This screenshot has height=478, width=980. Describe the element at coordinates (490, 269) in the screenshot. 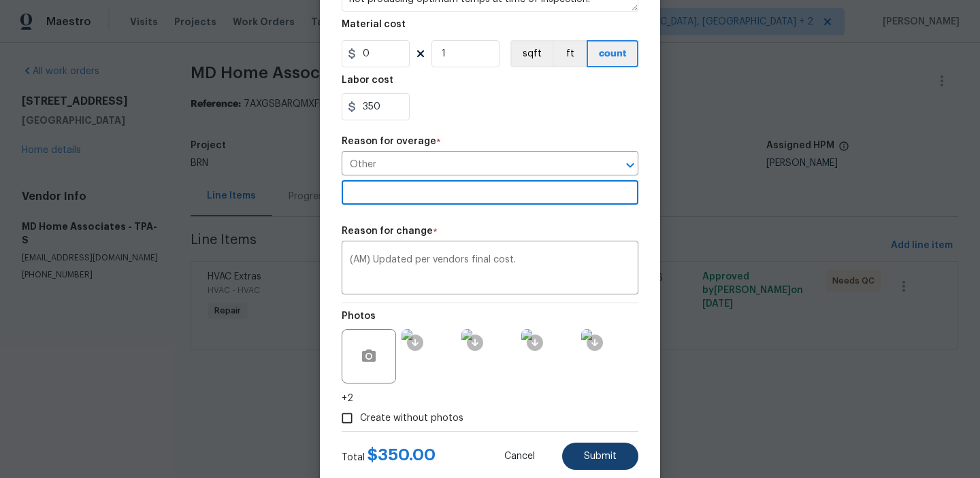

I see `textarea: (AM) Updated per vendors final cost.` at that location.